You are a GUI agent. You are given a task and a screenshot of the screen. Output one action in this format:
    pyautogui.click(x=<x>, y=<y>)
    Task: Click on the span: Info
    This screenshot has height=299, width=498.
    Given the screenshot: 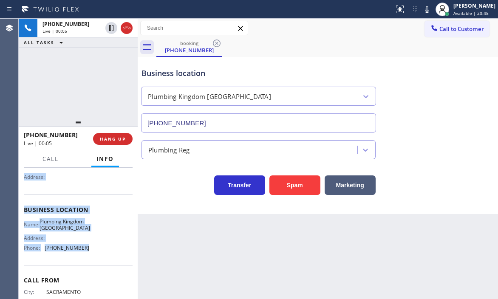 What is the action you would take?
    pyautogui.click(x=105, y=159)
    